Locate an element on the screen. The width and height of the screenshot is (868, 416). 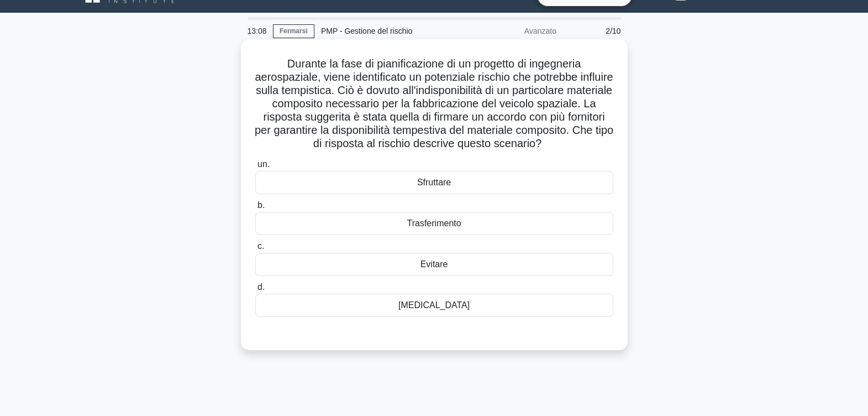
font: Durante la fase di pianificazione di un progetto di ingegneria aerospaziale, viene identificato u... is located at coordinates (434, 103).